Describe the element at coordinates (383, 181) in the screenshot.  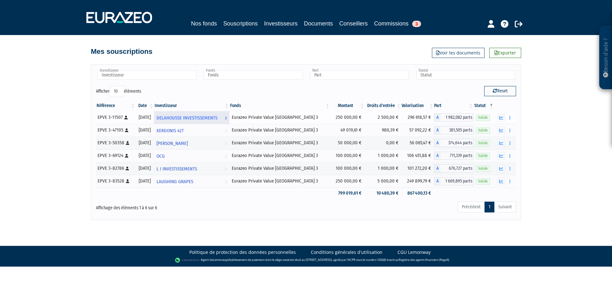
I see `td: 5 000,00 €` at that location.